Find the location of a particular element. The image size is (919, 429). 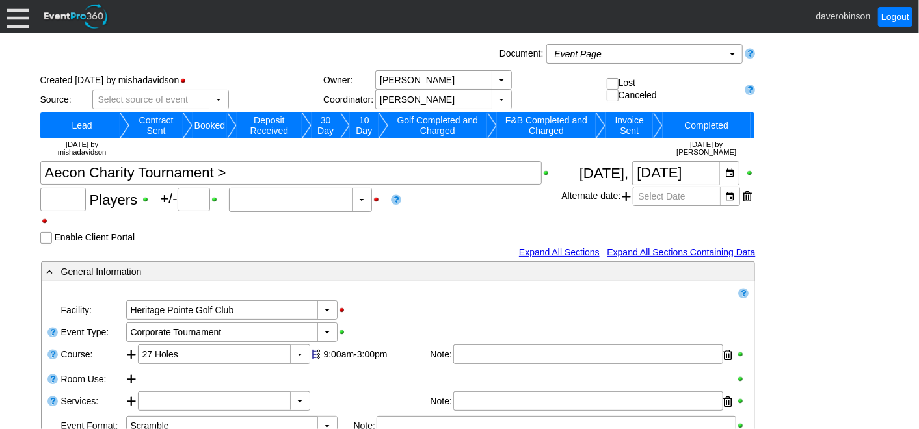

div: Remove service is located at coordinates (729, 402).